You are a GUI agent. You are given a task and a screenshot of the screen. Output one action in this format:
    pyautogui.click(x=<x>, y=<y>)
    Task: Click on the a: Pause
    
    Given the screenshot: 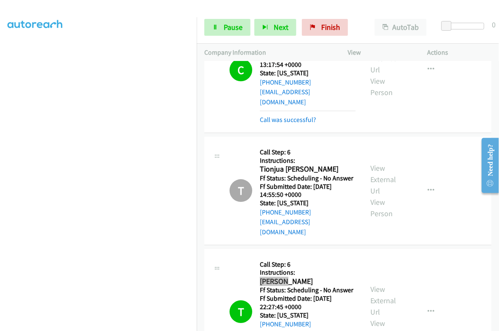 What is the action you would take?
    pyautogui.click(x=227, y=27)
    